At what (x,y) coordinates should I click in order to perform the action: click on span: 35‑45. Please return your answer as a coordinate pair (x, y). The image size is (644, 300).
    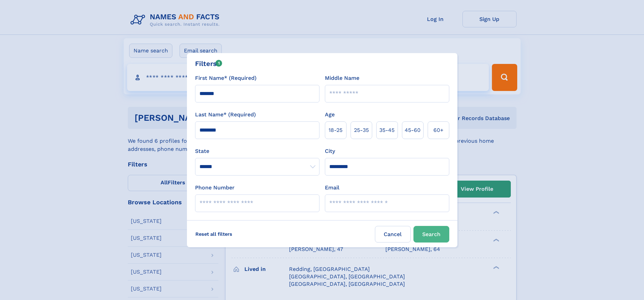
    Looking at the image, I should click on (387, 131).